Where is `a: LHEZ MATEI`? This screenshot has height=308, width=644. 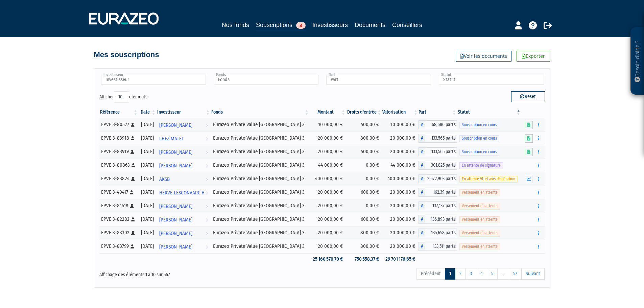 a: LHEZ MATEI is located at coordinates (184, 138).